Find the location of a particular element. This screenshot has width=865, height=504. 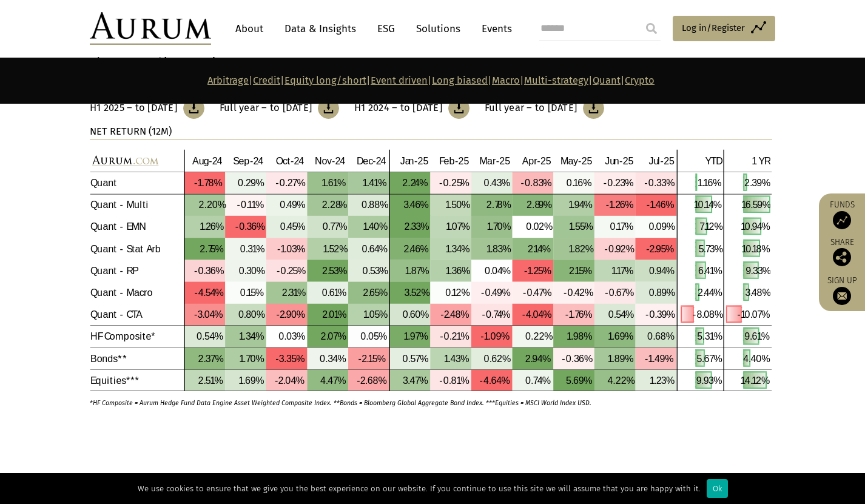

img: Sign up to our newsletter is located at coordinates (842, 296).